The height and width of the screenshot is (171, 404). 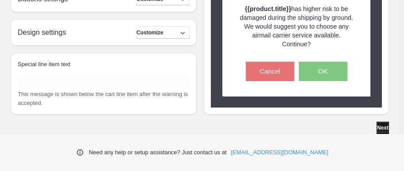 I want to click on button: Customize, so click(x=163, y=33).